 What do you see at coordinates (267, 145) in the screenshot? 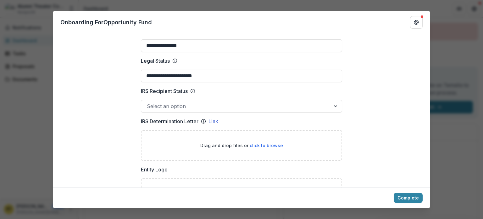
I see `span: click to browse` at bounding box center [267, 145].